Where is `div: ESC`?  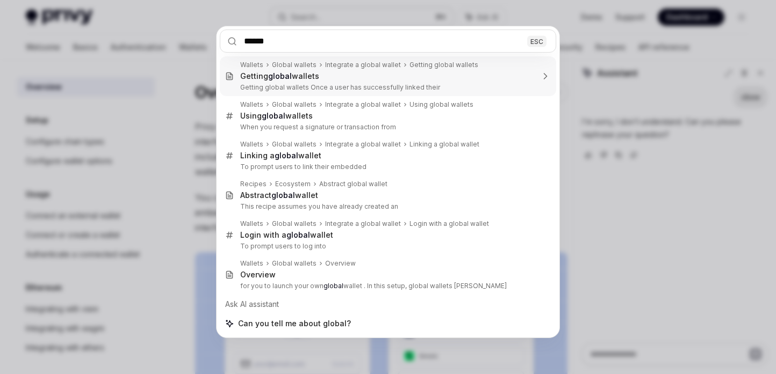 div: ESC is located at coordinates (537, 41).